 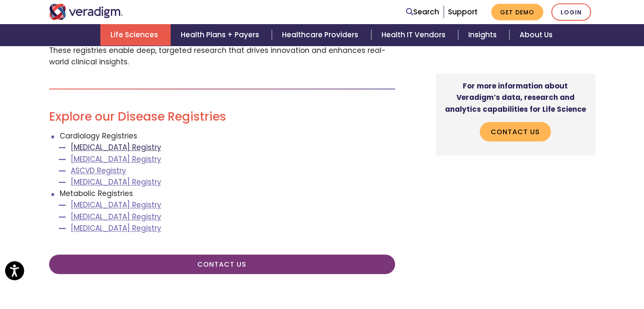 I want to click on a: Search, so click(x=423, y=12).